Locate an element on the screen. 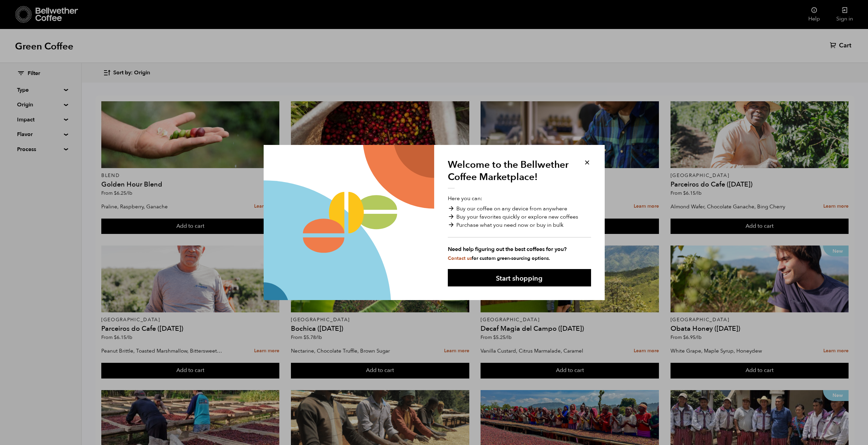  a: Contact us is located at coordinates (460, 258).